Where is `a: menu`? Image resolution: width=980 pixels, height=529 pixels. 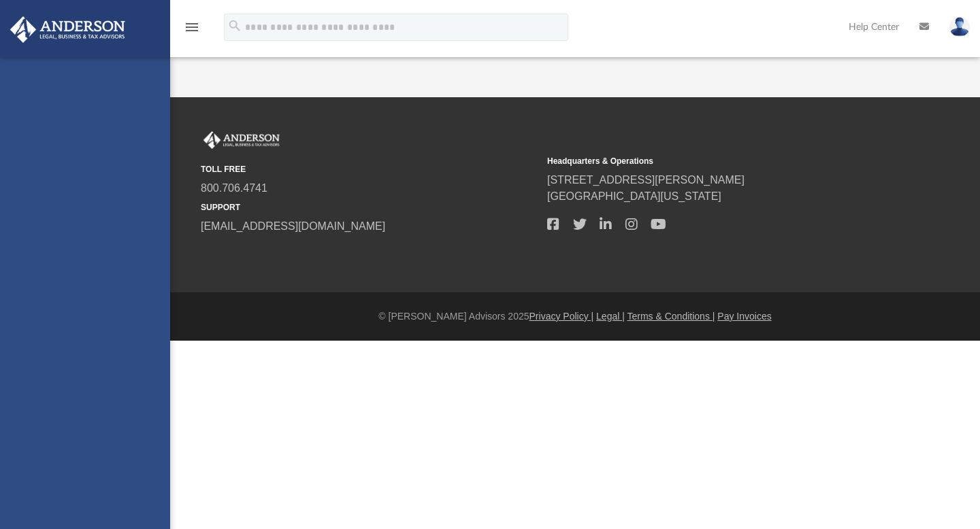 a: menu is located at coordinates (191, 31).